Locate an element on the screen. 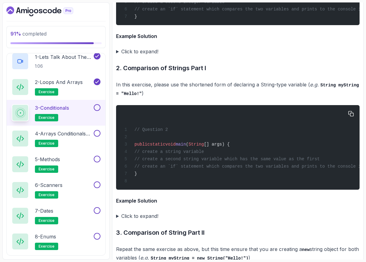  button: 1-Lets Talk About The Exercises1:06 is located at coordinates (56, 61).